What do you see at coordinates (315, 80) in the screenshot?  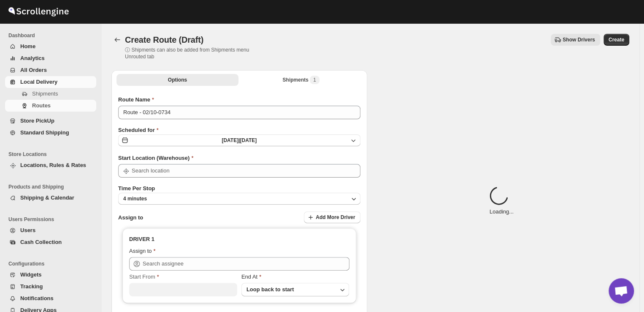 I see `span: 1` at bounding box center [315, 80].